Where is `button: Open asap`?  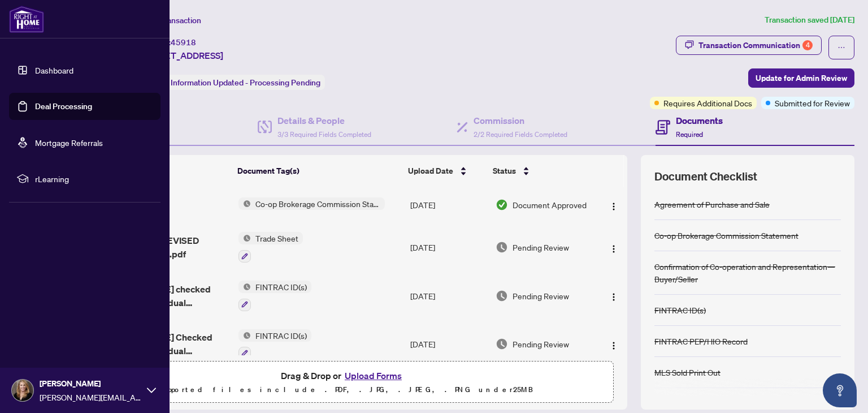
button: Open asap is located at coordinates (840, 390).